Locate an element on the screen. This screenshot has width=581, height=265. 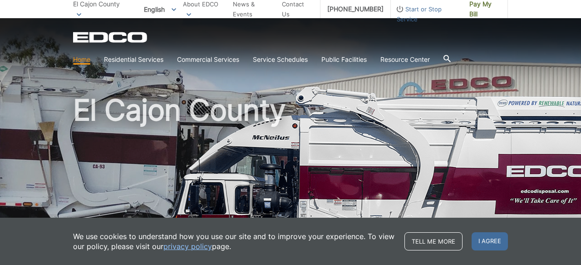
a: Home is located at coordinates (82, 59).